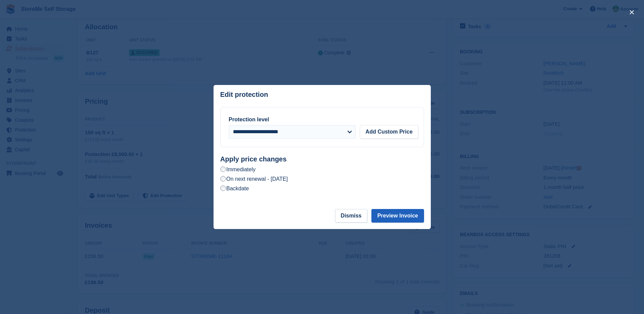 This screenshot has height=314, width=644. I want to click on button: Preview Invoice, so click(397, 216).